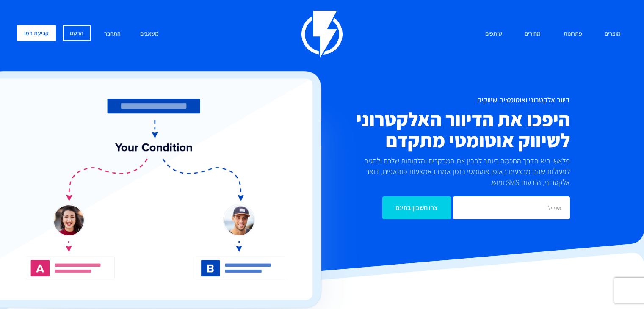 This screenshot has height=309, width=644. I want to click on p: פלאשי היא הדרך החכמה ביותר להבין את המבקרים והלקוחות שלכם ולהגיב לפעולות שהם מבצעים באופן אוטומטי..., so click(462, 171).